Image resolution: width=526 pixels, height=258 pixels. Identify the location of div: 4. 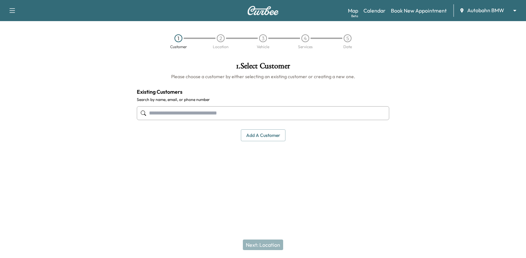
(305, 38).